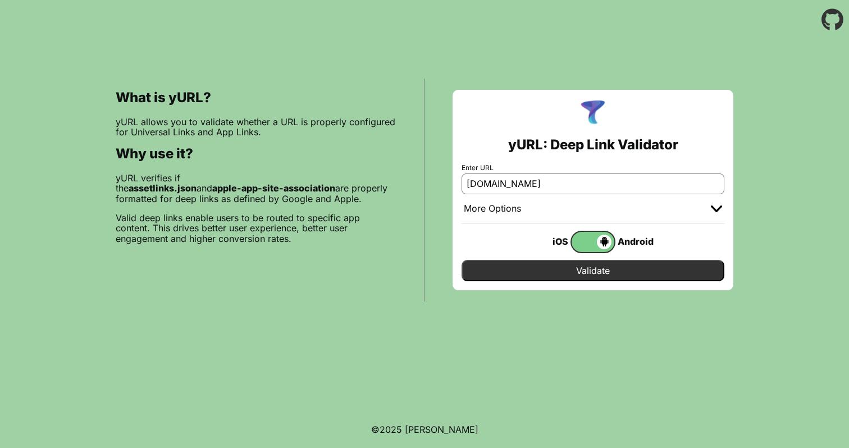  Describe the element at coordinates (391, 430) in the screenshot. I see `span: 2025` at that location.